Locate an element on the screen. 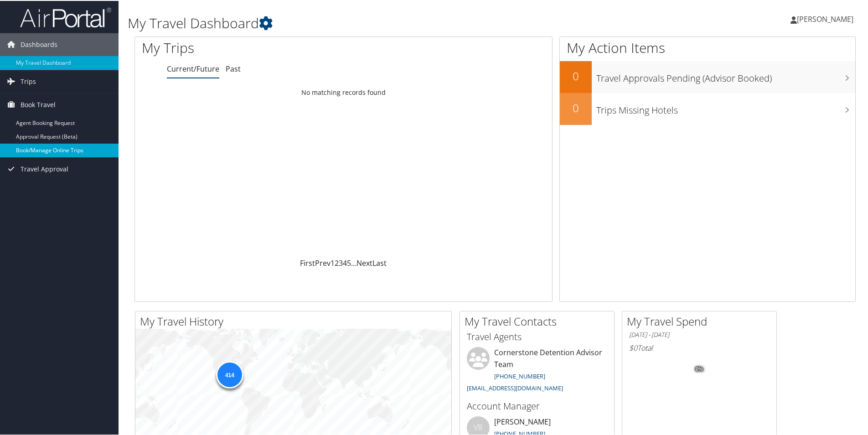 This screenshot has height=435, width=868. li: Cornerstone Detention Advisor Team is located at coordinates (537, 370).